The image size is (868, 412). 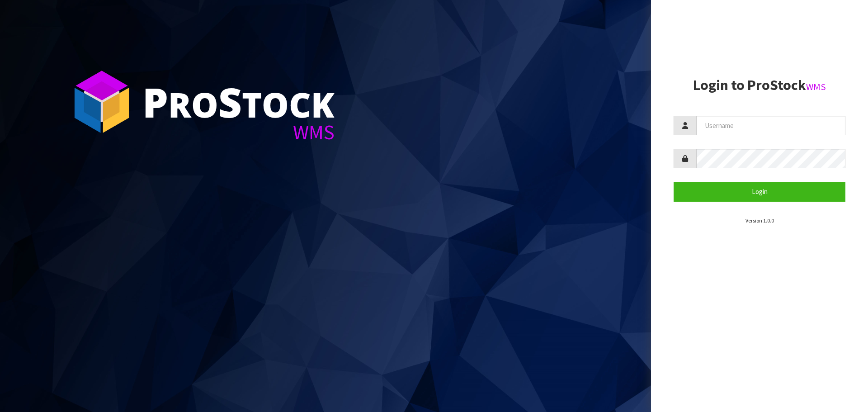 What do you see at coordinates (230, 102) in the screenshot?
I see `span: S` at bounding box center [230, 102].